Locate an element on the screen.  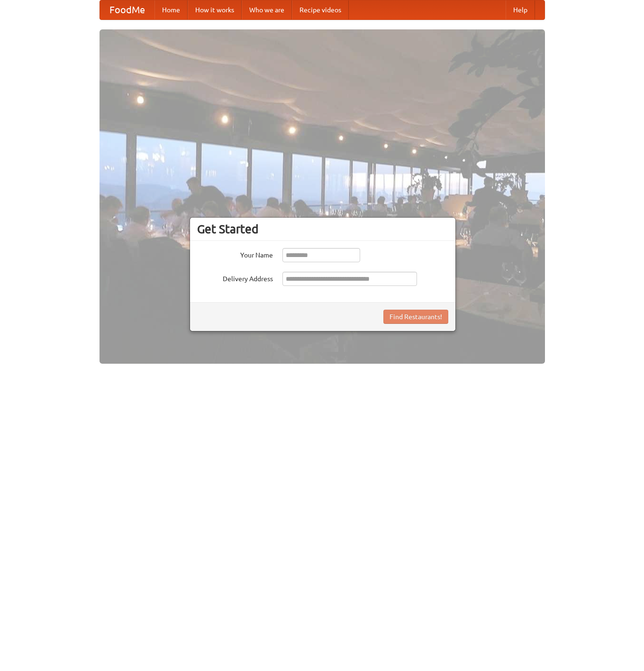
a: FoodMe is located at coordinates (127, 10).